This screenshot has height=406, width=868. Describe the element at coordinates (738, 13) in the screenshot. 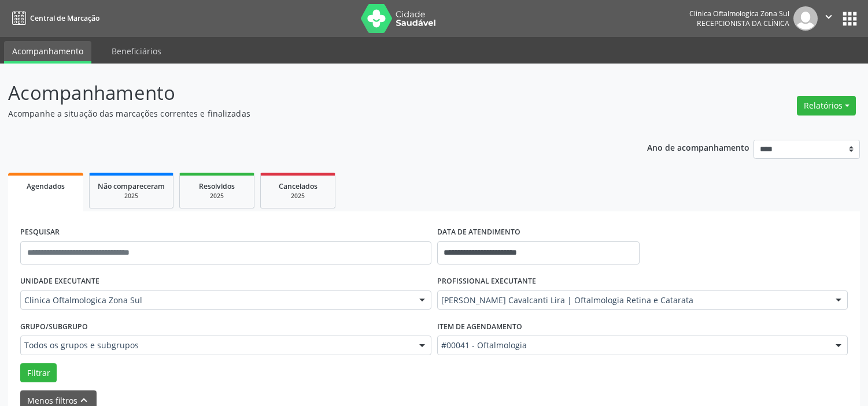

I see `div: Clinica Oftalmologica Zona Sul` at that location.